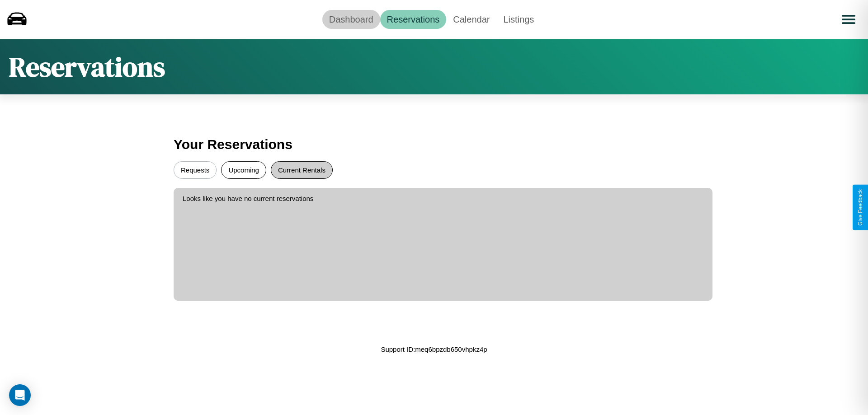  I want to click on p: Looks like you have no current reservations, so click(443, 199).